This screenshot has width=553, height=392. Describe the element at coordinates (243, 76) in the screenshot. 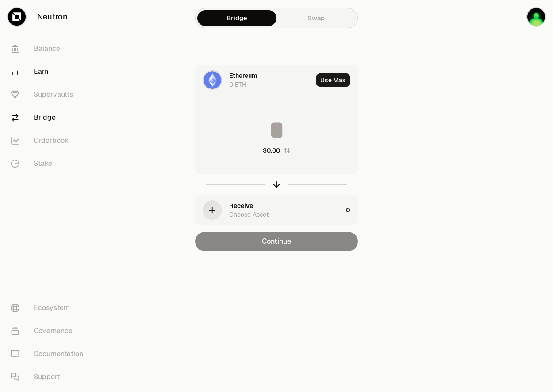

I see `div: Ethereum` at that location.